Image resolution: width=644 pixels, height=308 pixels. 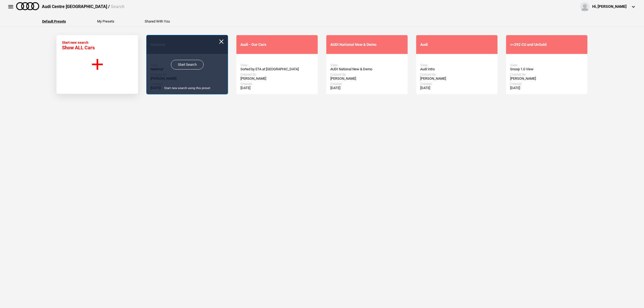 What do you see at coordinates (118, 6) in the screenshot?
I see `span: Search` at bounding box center [118, 6].